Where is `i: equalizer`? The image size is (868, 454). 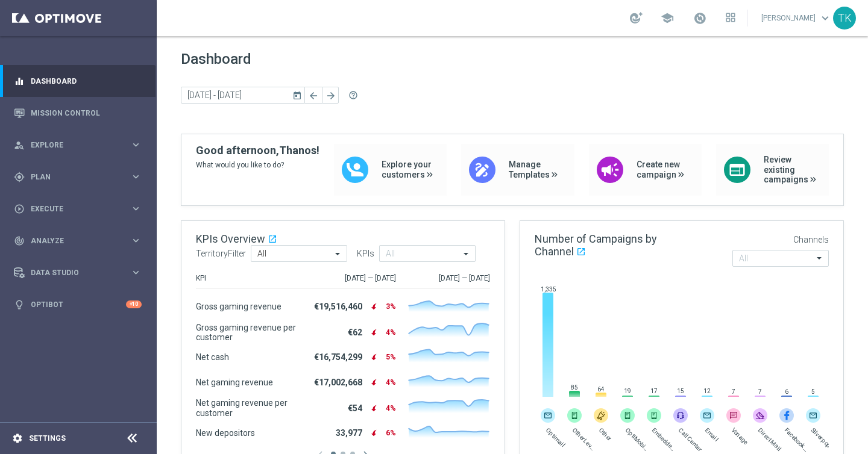
i: equalizer is located at coordinates (19, 81).